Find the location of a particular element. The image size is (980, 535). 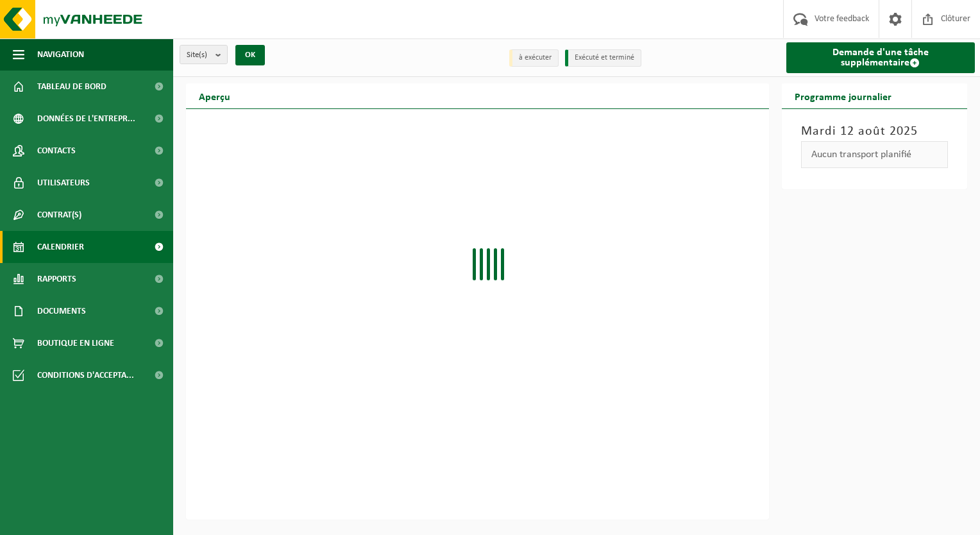

a: Demande d'une tâche supplémentaire is located at coordinates (881, 58).